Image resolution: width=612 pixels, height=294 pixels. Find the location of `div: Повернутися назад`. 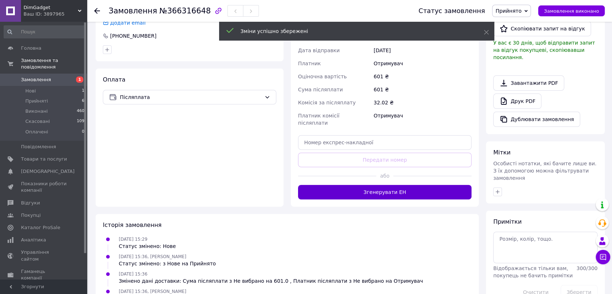

div: Повернутися назад is located at coordinates (97, 11).